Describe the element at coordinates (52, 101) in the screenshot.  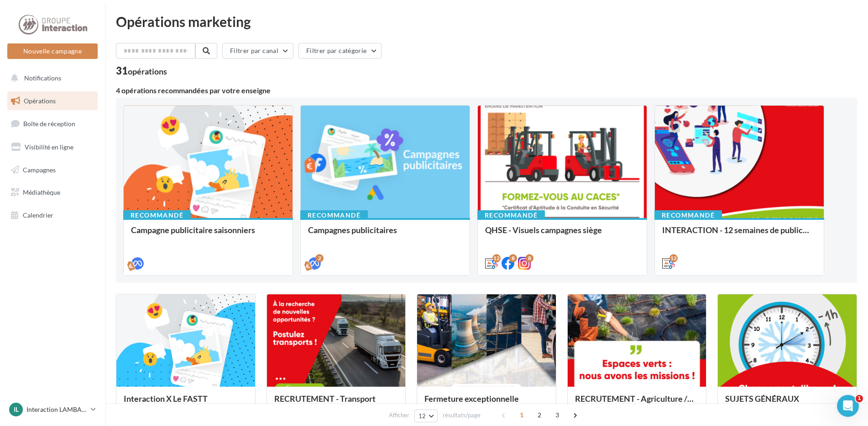
I see `a: Opérations` at that location.